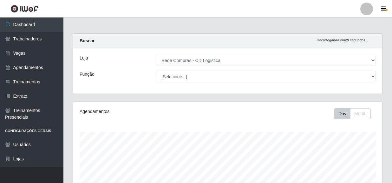 This screenshot has height=183, width=392. Describe the element at coordinates (87, 74) in the screenshot. I see `label: Função` at that location.